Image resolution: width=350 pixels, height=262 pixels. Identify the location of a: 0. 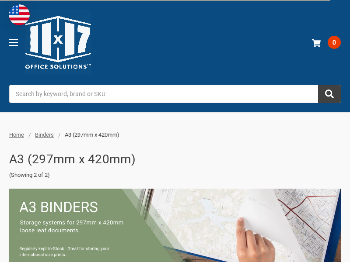
(325, 42).